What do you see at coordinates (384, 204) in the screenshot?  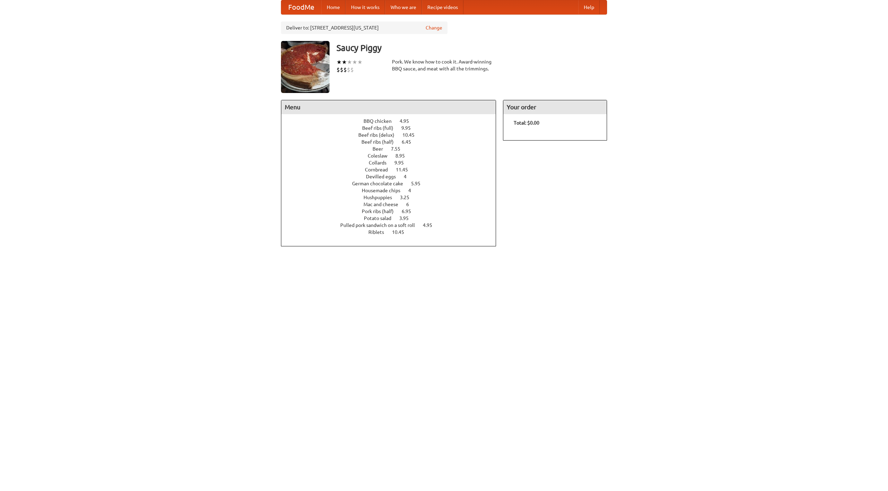 I see `span: Mac and cheese` at bounding box center [384, 204].